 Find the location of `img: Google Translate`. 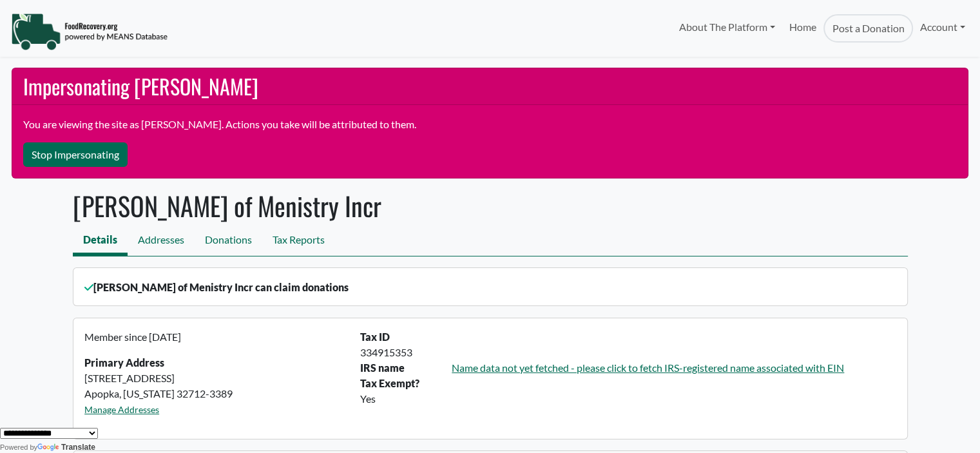

img: Google Translate is located at coordinates (49, 448).